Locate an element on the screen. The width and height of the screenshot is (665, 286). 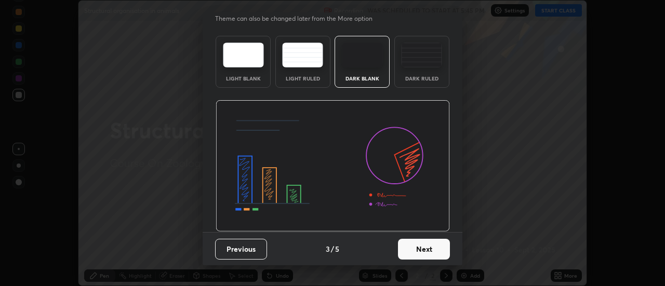
h4: 3 is located at coordinates (328, 249).